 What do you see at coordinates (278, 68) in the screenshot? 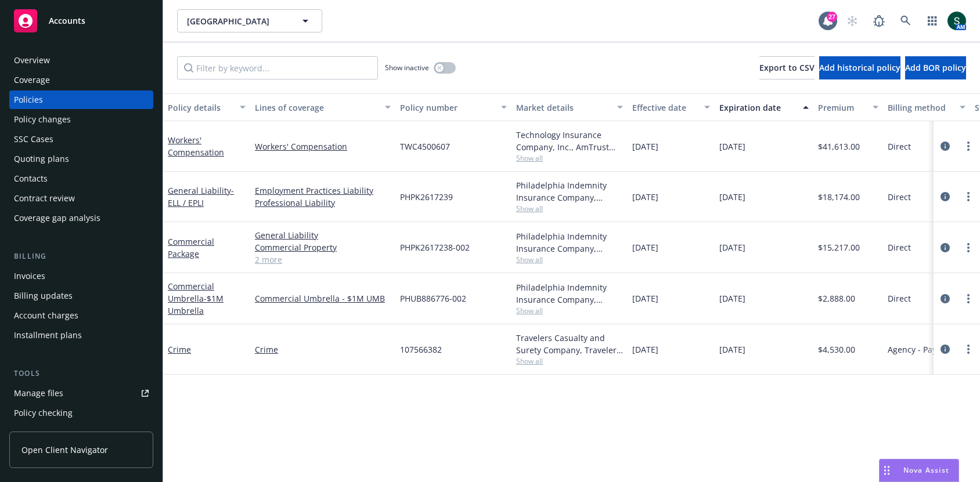
I see `input: Filter by keyword...` at bounding box center [278, 68].